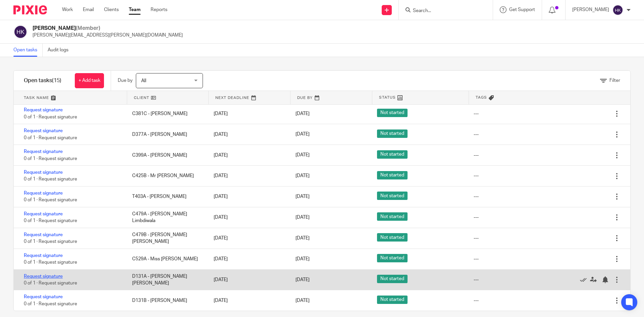 Image resolution: width=644 pixels, height=317 pixels. I want to click on a: Mark as done, so click(585, 280).